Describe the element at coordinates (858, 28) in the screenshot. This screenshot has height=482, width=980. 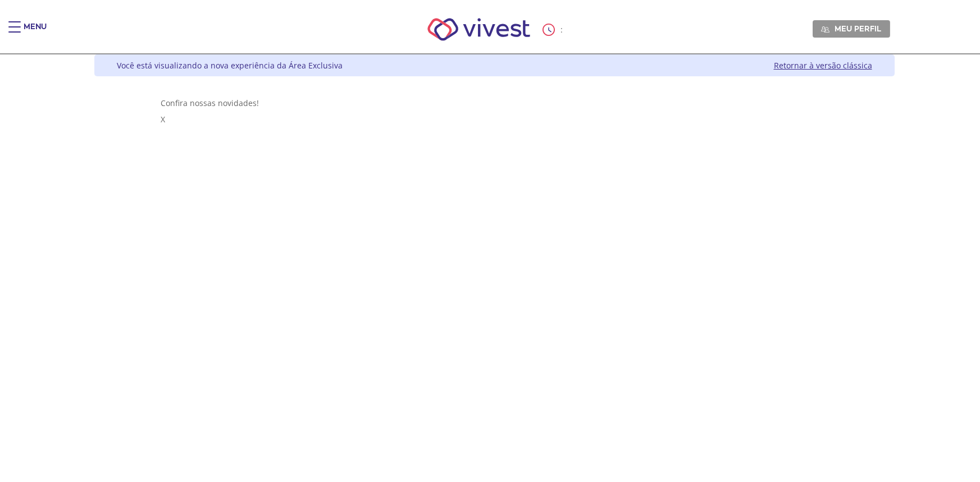
I see `span: Meu perfil` at that location.